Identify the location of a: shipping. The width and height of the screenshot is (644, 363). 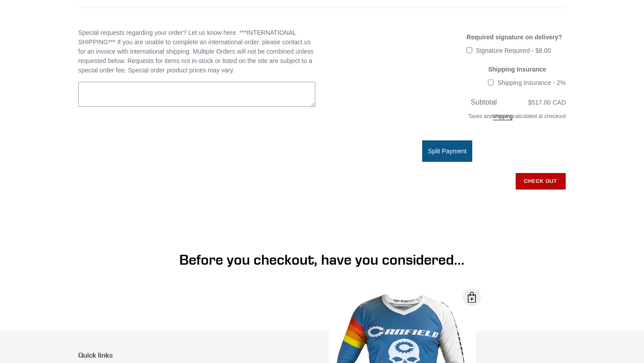
(503, 116).